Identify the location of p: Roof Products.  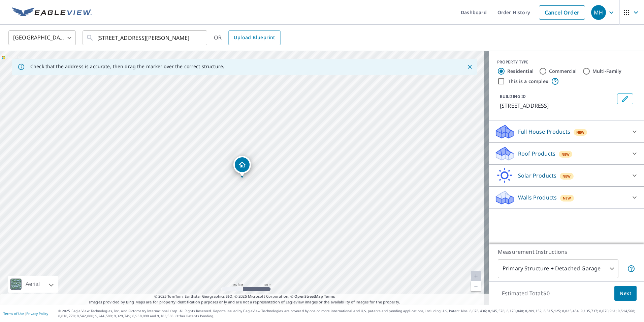
(537, 154).